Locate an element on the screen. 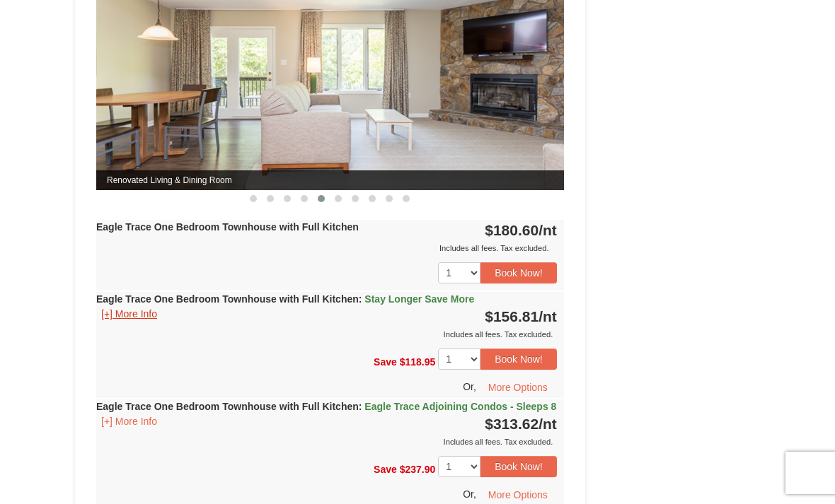  strong: $180.60 is located at coordinates (520, 230).